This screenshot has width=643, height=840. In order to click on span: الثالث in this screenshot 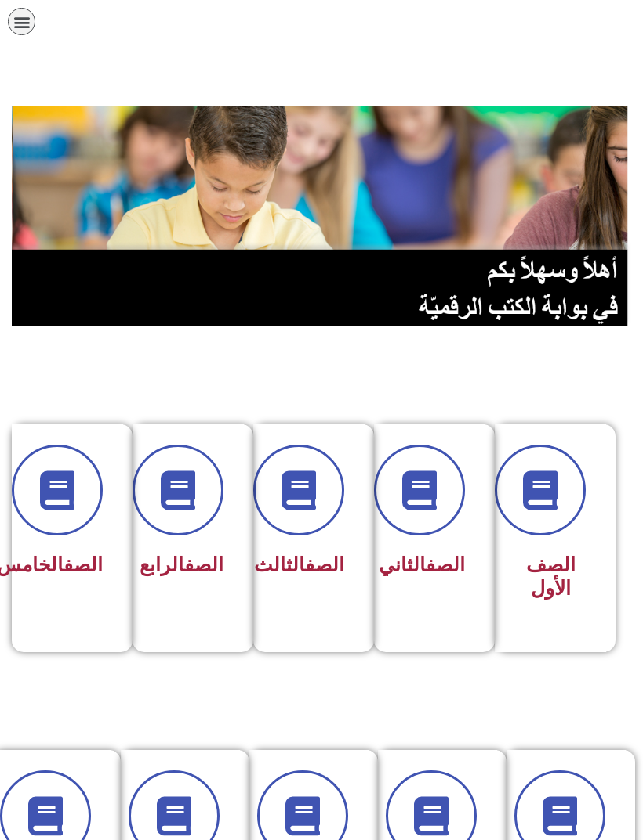, I will do `click(299, 564)`.